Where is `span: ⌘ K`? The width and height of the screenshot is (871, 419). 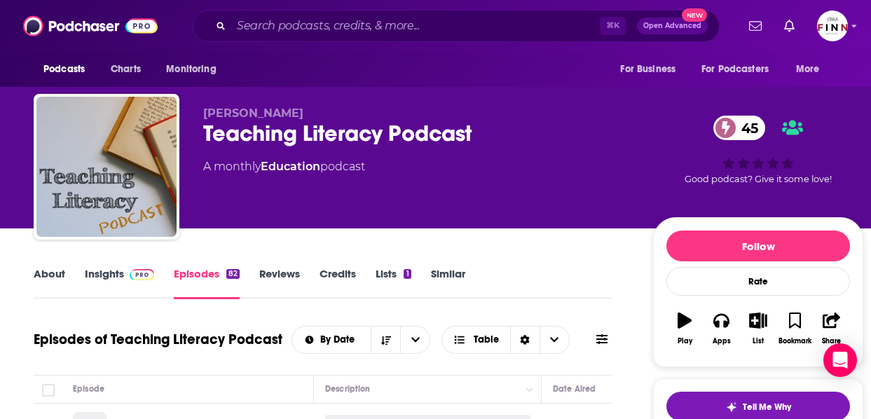
span: ⌘ K is located at coordinates (613, 26).